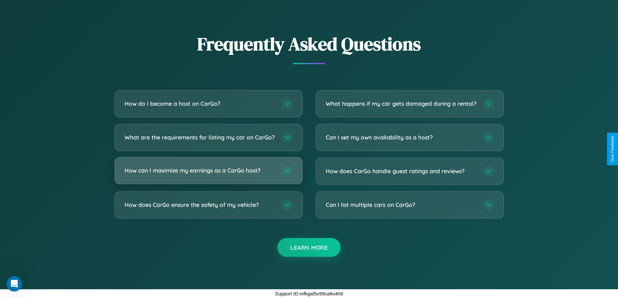 This screenshot has height=298, width=618. Describe the element at coordinates (200, 205) in the screenshot. I see `h3: How does CarGo ensure the safety of my vehicle?` at that location.